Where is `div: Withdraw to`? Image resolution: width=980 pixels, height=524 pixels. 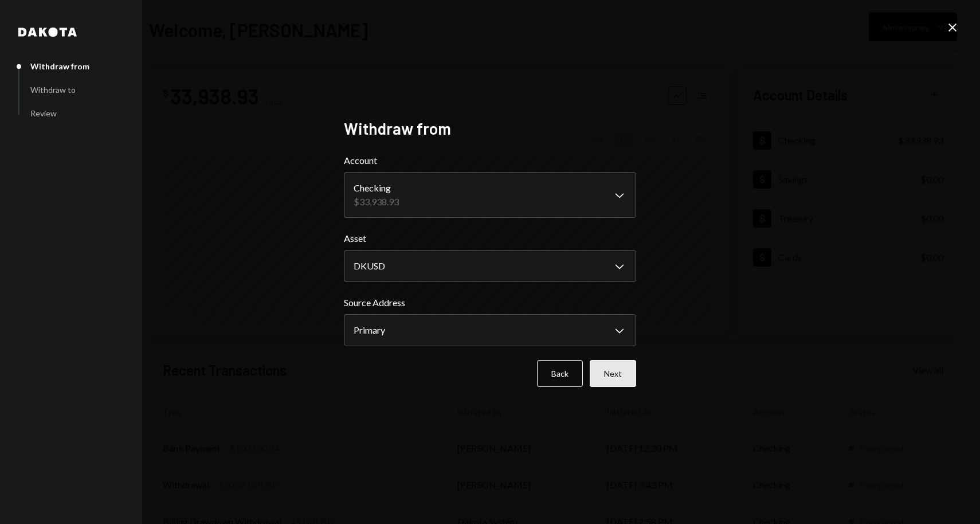
div: Withdraw to is located at coordinates (53, 89).